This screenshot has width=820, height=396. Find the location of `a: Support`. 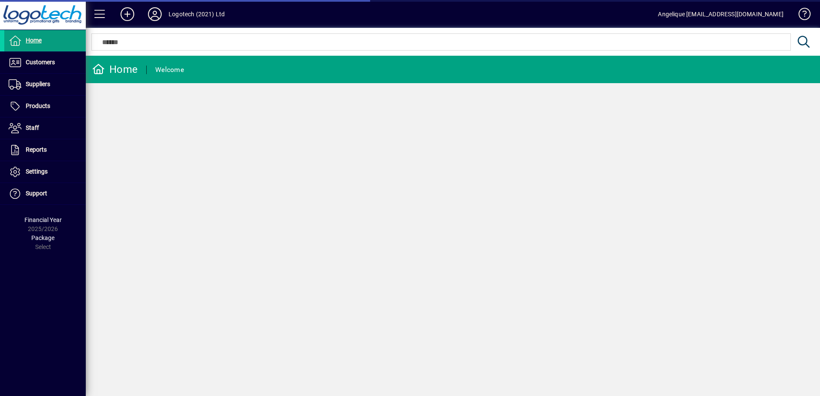

a: Support is located at coordinates (45, 194).